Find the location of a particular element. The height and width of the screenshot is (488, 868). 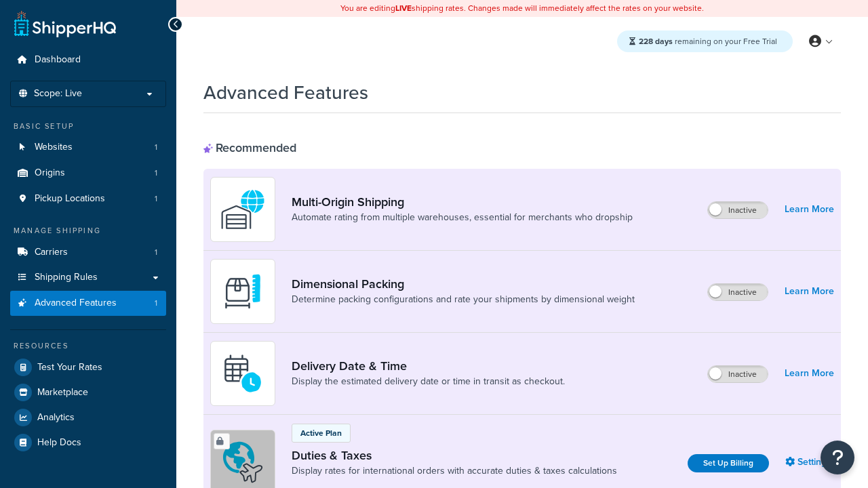

a: Origins1 is located at coordinates (88, 173).